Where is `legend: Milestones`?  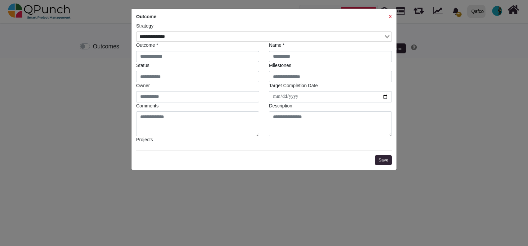 legend: Milestones is located at coordinates (330, 66).